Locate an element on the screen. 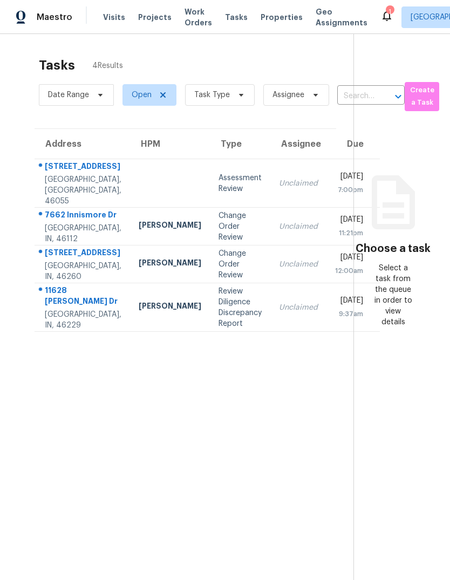 This screenshot has width=450, height=580. div: Assessment Review is located at coordinates (240, 183).